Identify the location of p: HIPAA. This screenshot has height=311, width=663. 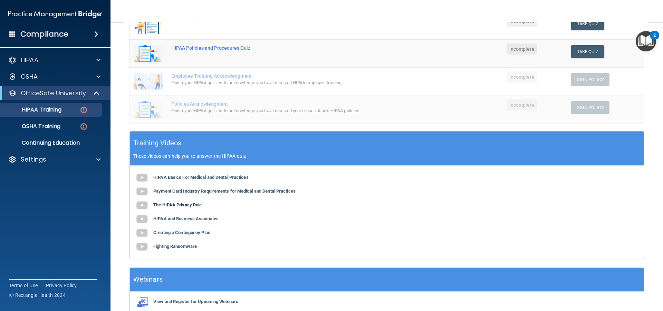
(29, 60).